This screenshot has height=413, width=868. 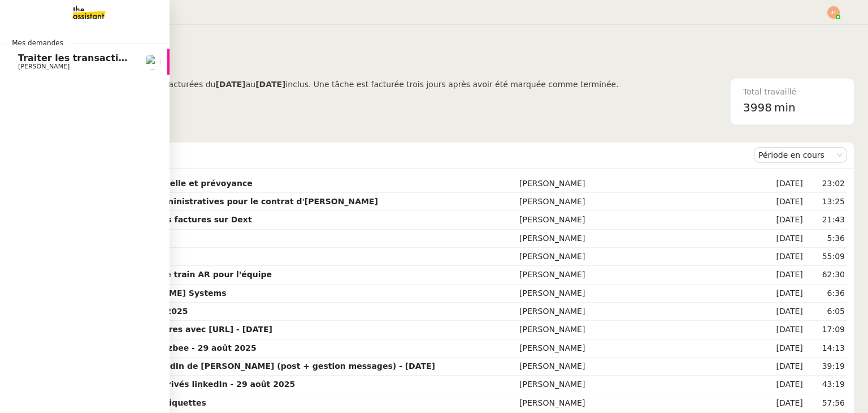 What do you see at coordinates (826, 257) in the screenshot?
I see `td: 55:09` at bounding box center [826, 257].